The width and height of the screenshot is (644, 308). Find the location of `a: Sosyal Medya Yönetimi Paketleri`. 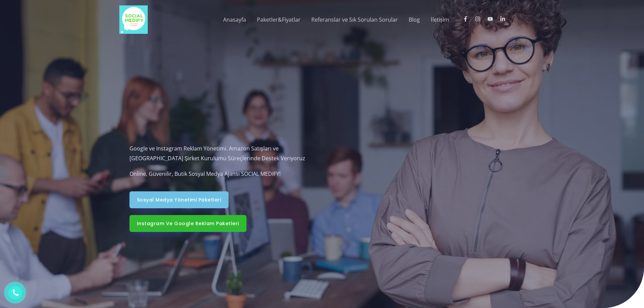

a: Sosyal Medya Yönetimi Paketleri is located at coordinates (179, 200).